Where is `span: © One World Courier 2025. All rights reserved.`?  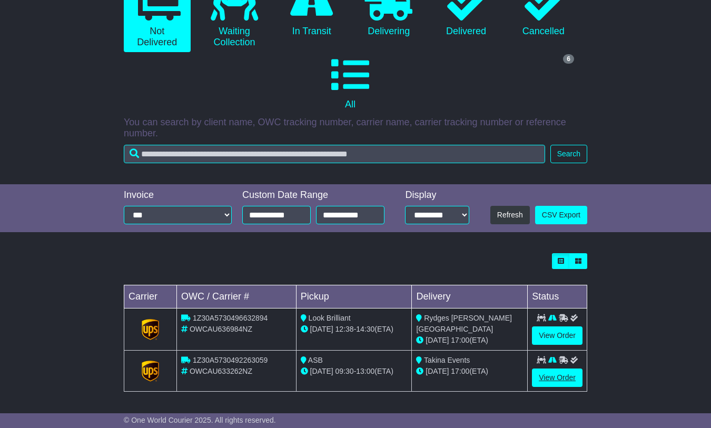
span: © One World Courier 2025. All rights reserved. is located at coordinates (200, 420).